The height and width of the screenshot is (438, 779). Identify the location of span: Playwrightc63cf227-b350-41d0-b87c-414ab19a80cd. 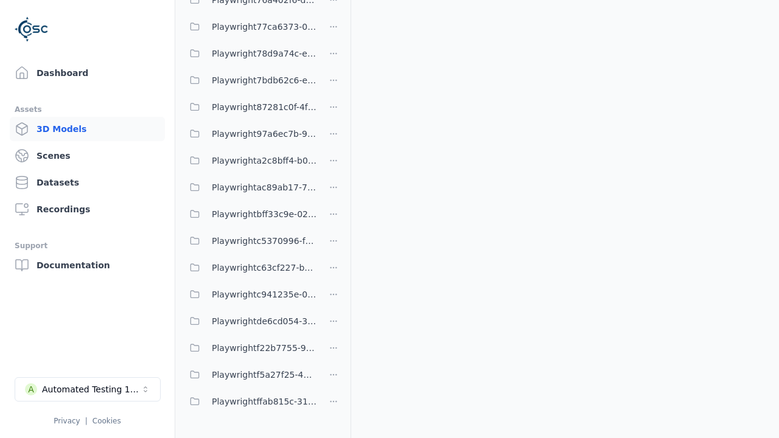
(264, 268).